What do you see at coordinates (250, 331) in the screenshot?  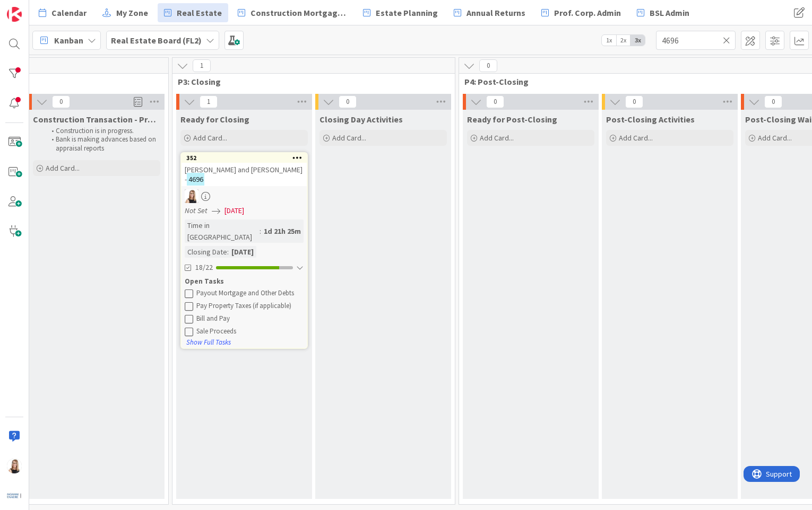 I see `div: Sale Proceeds` at bounding box center [250, 331].